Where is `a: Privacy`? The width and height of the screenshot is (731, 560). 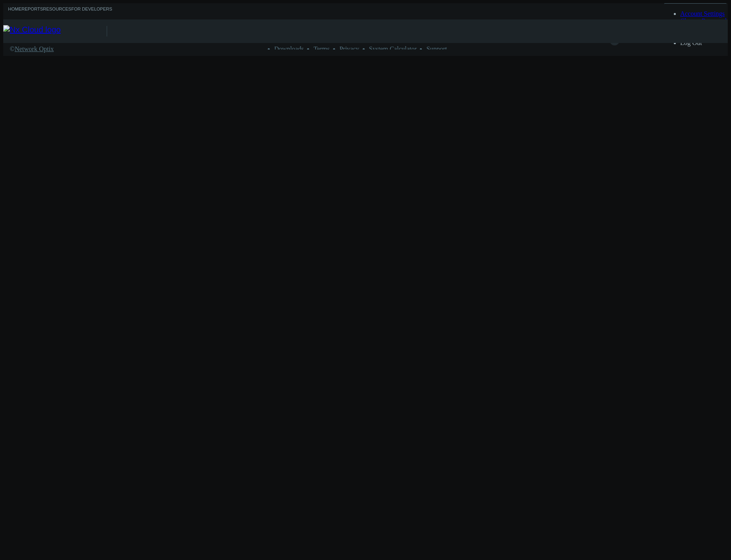
a: Privacy is located at coordinates (349, 48).